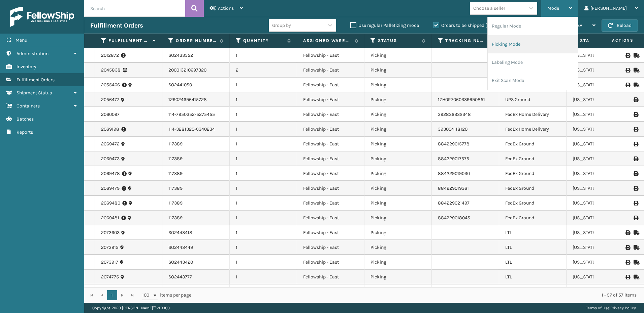 This screenshot has width=644, height=313. I want to click on li: Labeling Mode, so click(533, 63).